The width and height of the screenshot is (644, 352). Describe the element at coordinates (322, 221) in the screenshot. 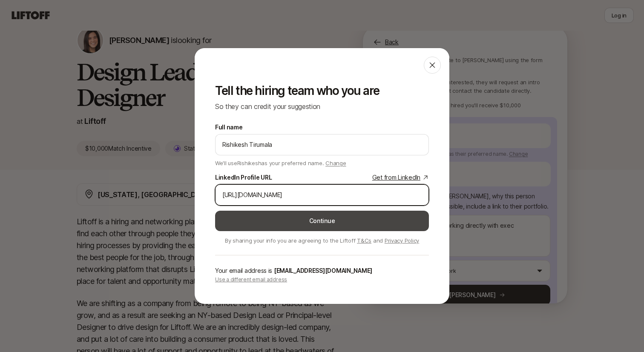

I see `button: Continue` at that location.